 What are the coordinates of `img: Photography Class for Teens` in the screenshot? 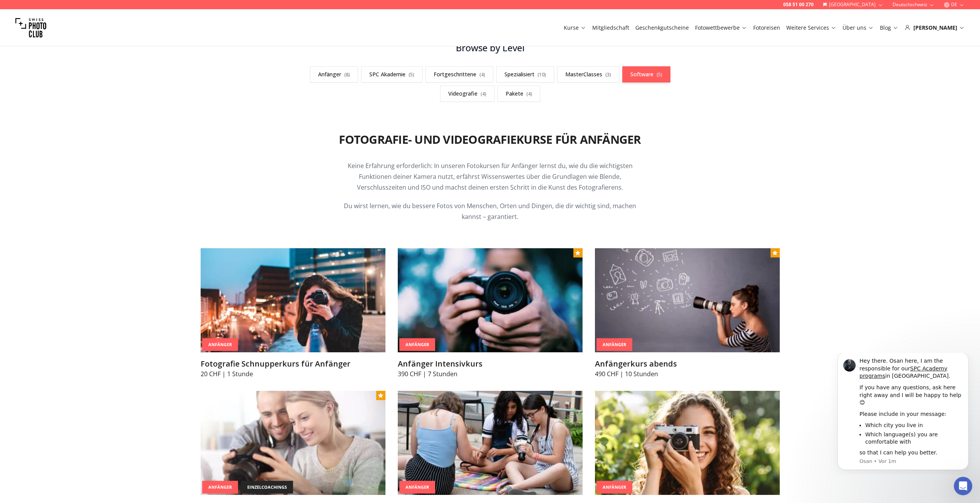 It's located at (490, 442).